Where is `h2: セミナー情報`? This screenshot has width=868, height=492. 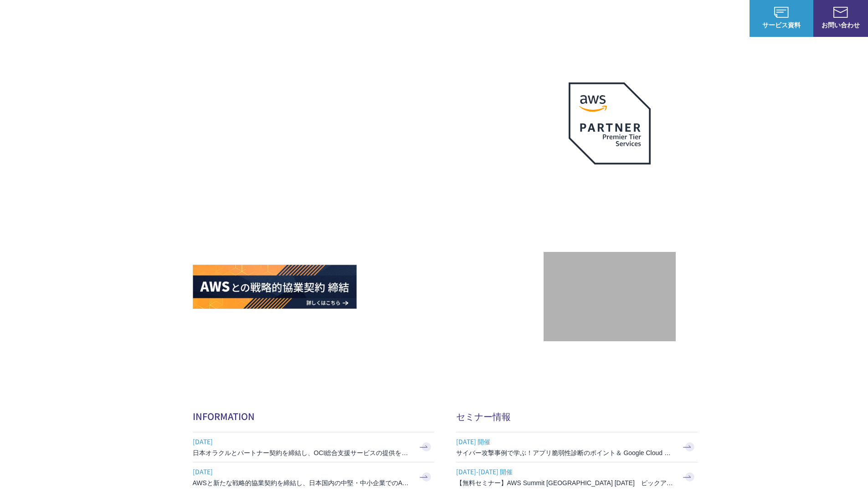
h2: セミナー情報 is located at coordinates (577, 416).